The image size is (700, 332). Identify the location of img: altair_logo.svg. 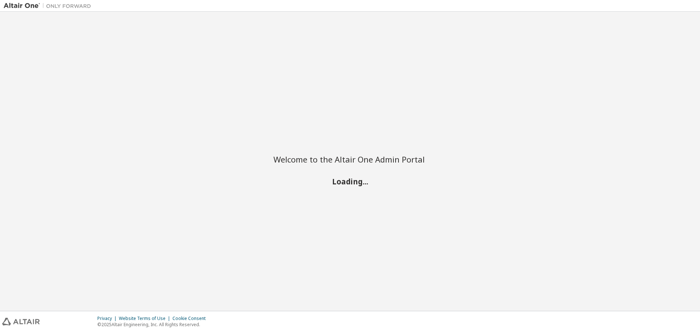
(21, 321).